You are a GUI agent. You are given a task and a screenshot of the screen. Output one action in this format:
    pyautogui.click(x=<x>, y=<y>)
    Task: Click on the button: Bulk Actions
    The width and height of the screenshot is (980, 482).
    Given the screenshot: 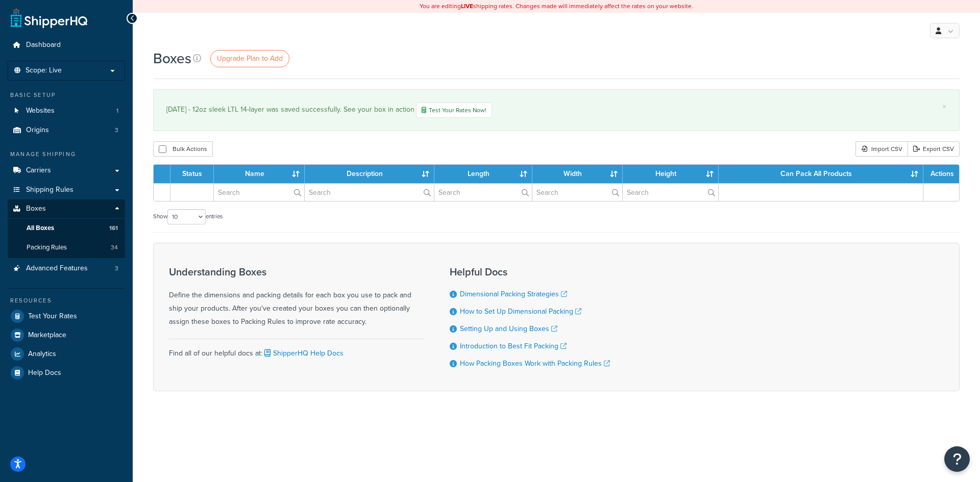 What is the action you would take?
    pyautogui.click(x=182, y=149)
    